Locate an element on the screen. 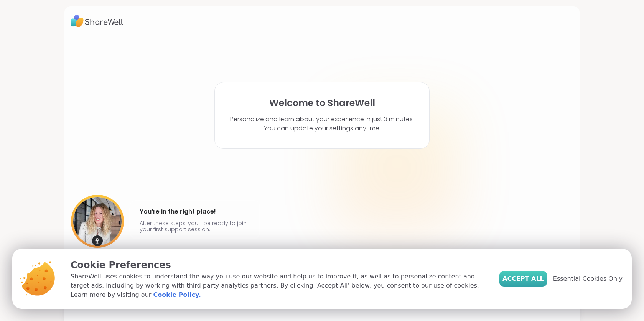 This screenshot has width=644, height=321. p: Cookie Preferences is located at coordinates (279, 265).